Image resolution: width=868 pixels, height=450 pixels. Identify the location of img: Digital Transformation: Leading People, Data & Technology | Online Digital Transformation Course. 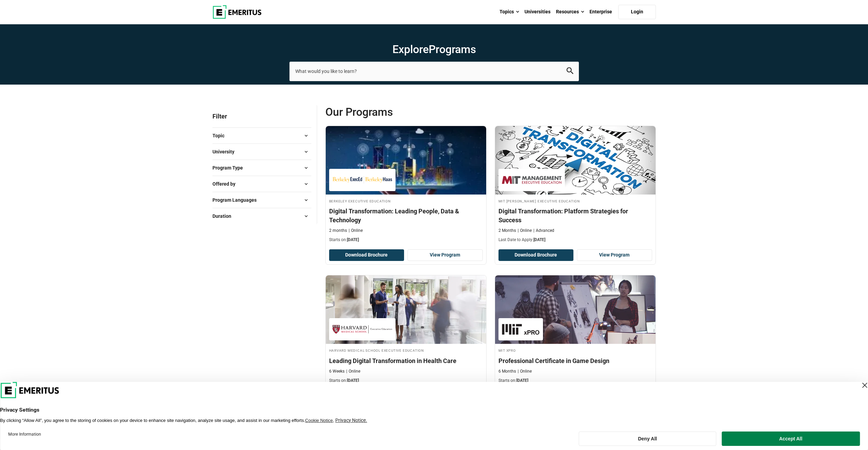
(406, 160).